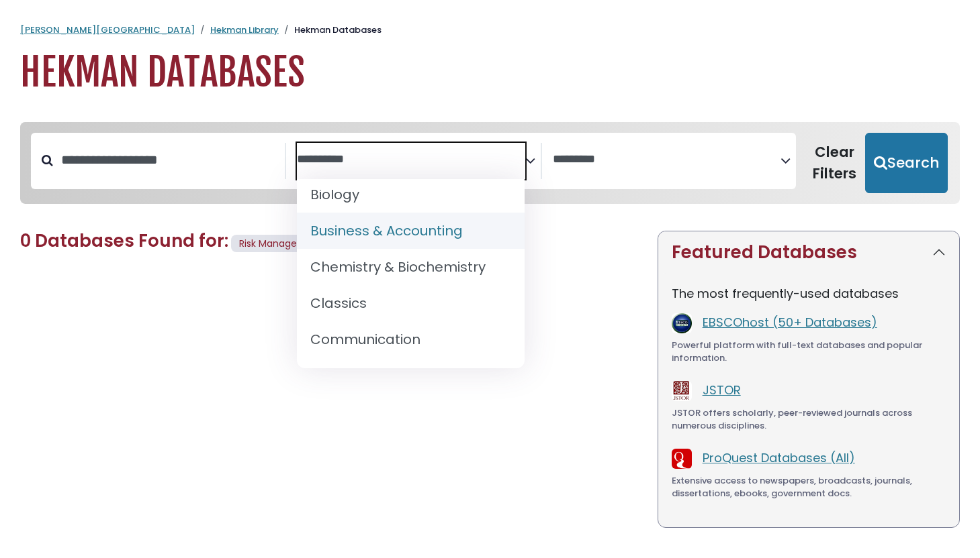 The width and height of the screenshot is (980, 558). I want to click on li: Communication, so click(410, 340).